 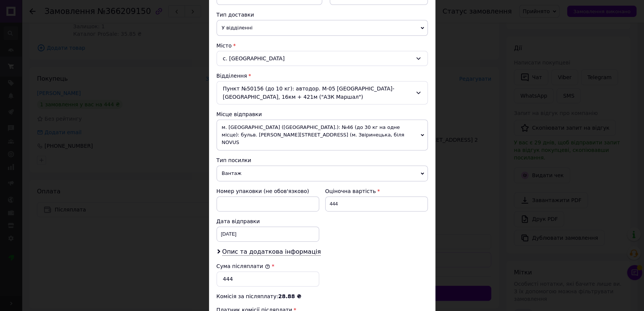 What do you see at coordinates (322, 45) in the screenshot?
I see `div: Місто` at bounding box center [322, 45].